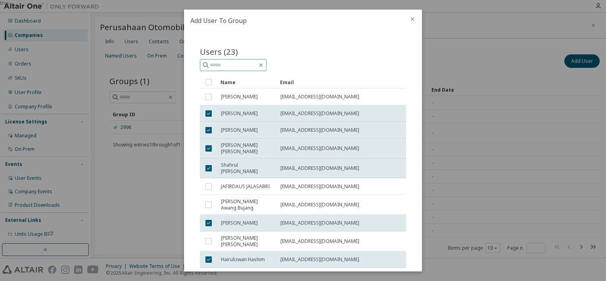 This screenshot has width=606, height=281. Describe the element at coordinates (243, 259) in the screenshot. I see `span: Hairulizwan Hashim` at that location.